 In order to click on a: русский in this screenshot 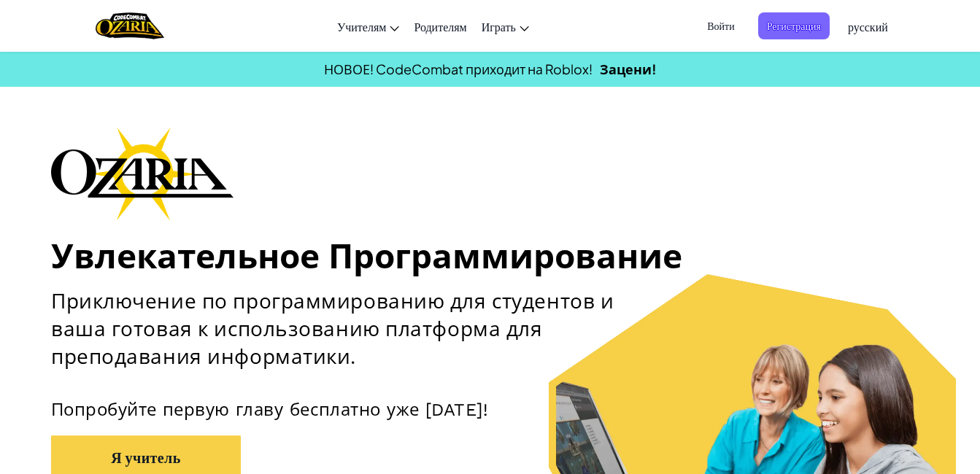, I will do `click(868, 27)`.